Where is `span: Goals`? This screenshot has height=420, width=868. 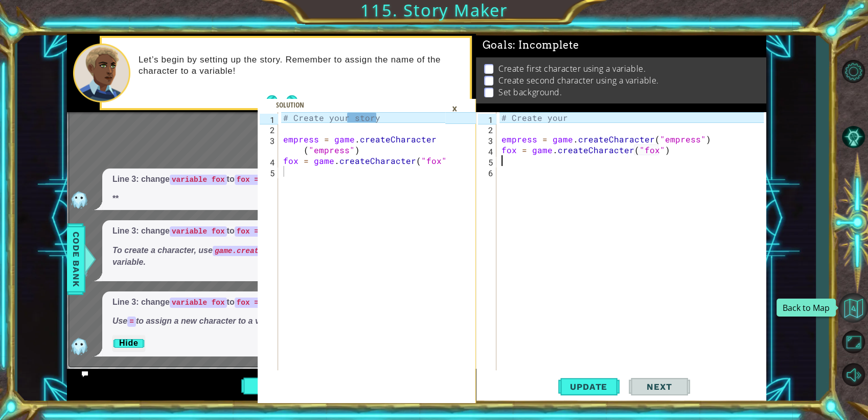 span: Goals is located at coordinates (531, 45).